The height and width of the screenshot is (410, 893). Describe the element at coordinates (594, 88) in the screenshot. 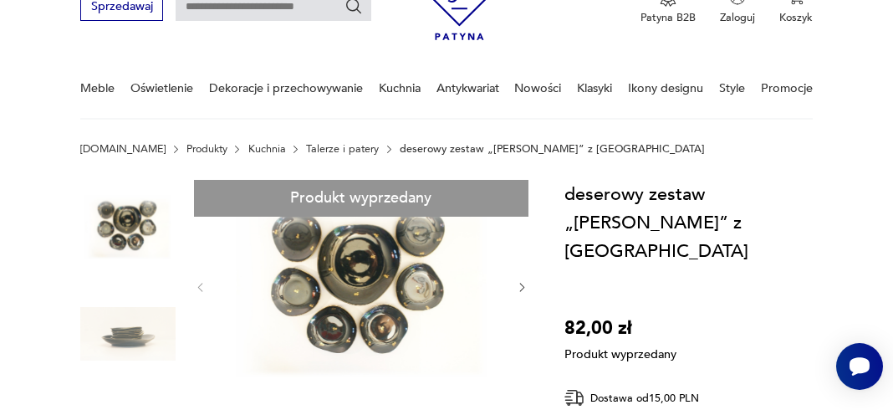

I see `a: Klasyki` at that location.